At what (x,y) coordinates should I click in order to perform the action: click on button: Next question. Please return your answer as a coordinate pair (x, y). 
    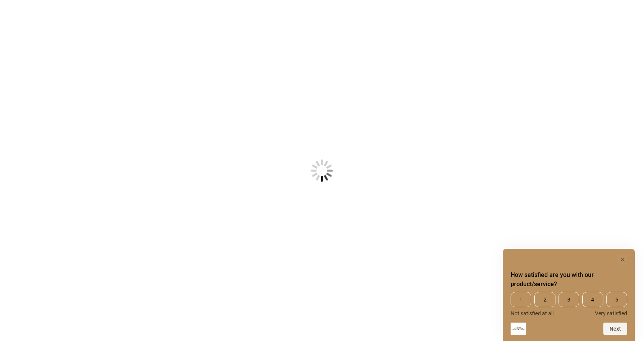
    Looking at the image, I should click on (615, 329).